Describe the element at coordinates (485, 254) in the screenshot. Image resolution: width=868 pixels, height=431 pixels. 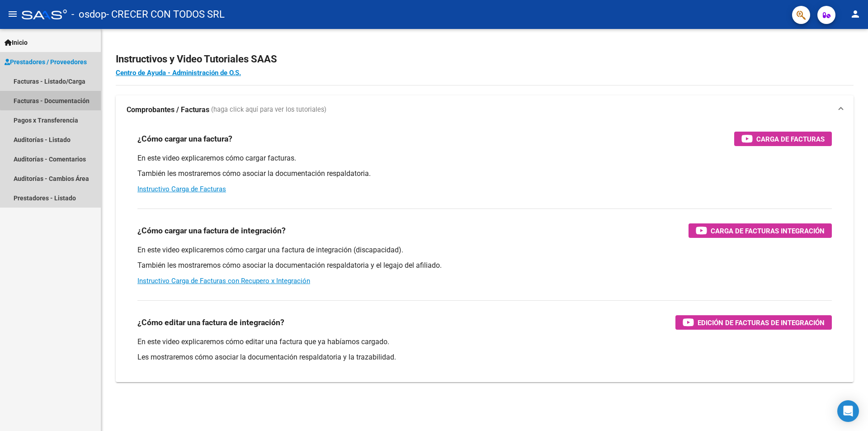
I see `div: Comprobantes / Facturas (haga click aquí para ver los tutoriales)` at that location.